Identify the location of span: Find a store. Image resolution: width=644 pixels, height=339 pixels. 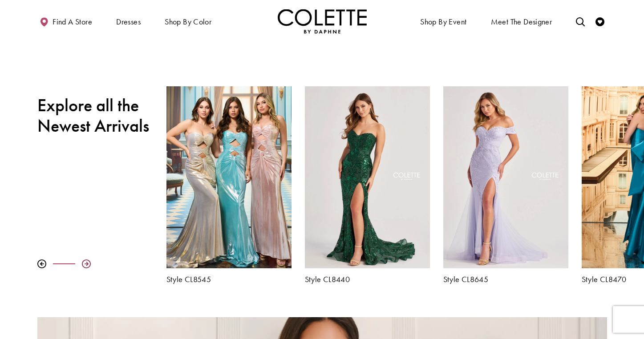
(72, 22).